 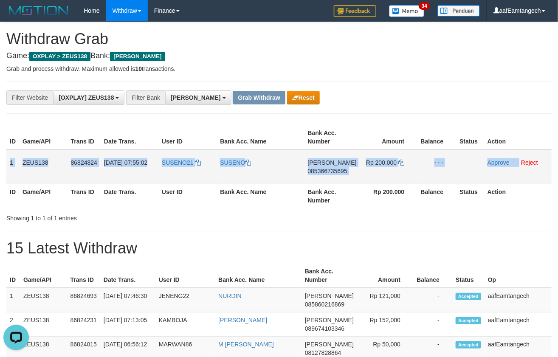 What do you see at coordinates (325, 305) in the screenshot?
I see `span: Copy 085860216869 to clipboard` at bounding box center [325, 305].